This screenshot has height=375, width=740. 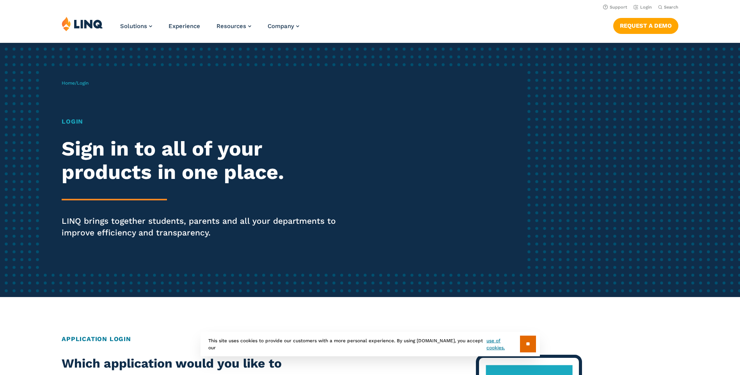 What do you see at coordinates (642, 7) in the screenshot?
I see `a: Login` at bounding box center [642, 7].